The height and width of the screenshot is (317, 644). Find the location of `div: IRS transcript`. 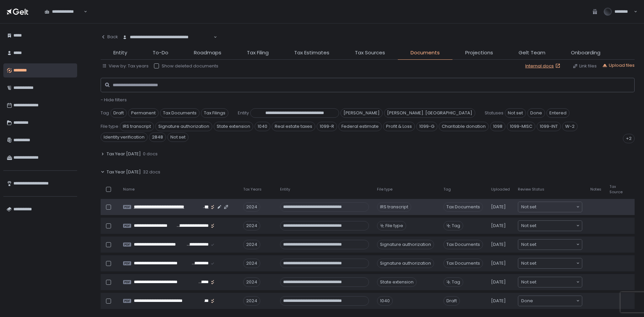

div: IRS transcript is located at coordinates (394, 207).